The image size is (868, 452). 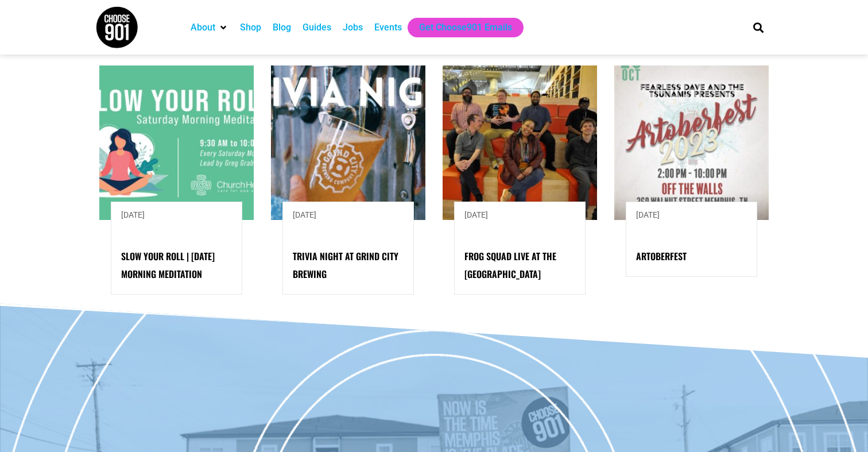 What do you see at coordinates (466, 27) in the screenshot?
I see `a: Get Choose901 Emails` at bounding box center [466, 27].